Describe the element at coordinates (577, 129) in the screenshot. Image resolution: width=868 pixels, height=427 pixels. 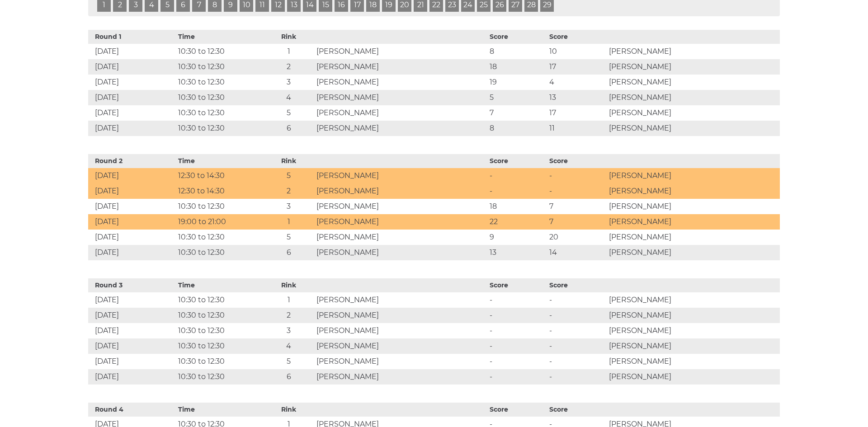
I see `td: 11` at that location.